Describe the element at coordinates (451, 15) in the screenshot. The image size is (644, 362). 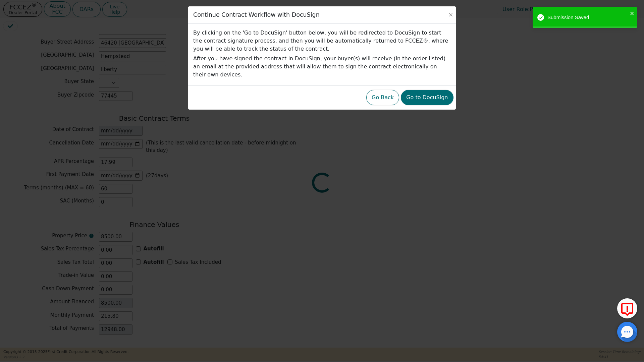
I see `button: Close` at that location.